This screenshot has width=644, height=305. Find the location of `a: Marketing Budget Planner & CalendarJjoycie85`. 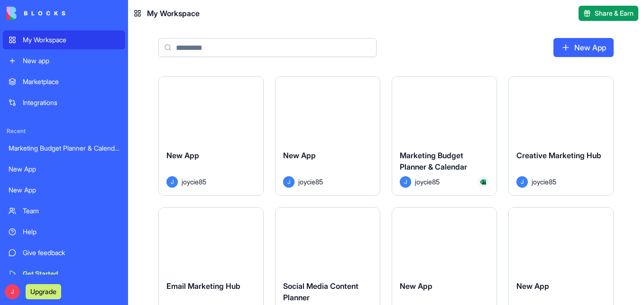

a: Marketing Budget Planner & CalendarJjoycie85 is located at coordinates (444, 136).